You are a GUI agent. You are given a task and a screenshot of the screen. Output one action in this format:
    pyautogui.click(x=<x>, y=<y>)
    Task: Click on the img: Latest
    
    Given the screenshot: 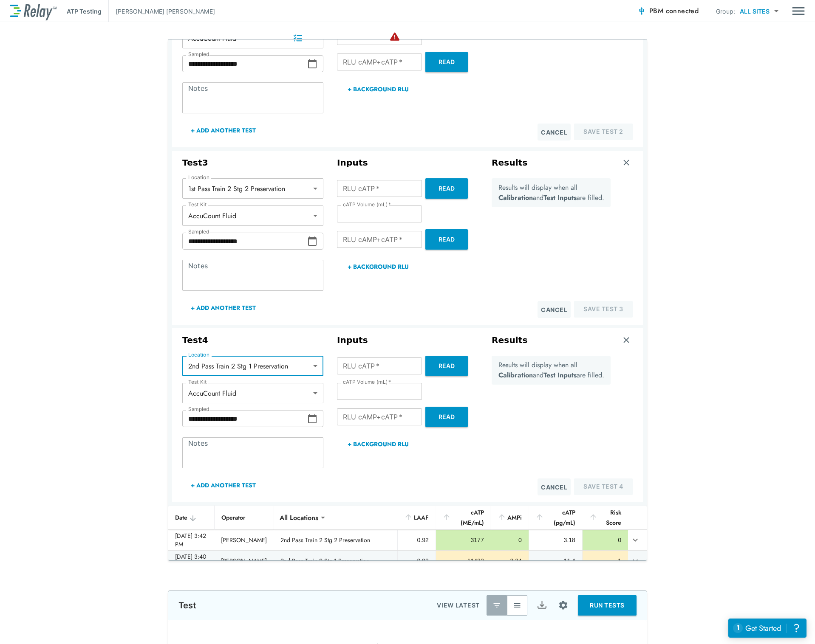 What is the action you would take?
    pyautogui.click(x=497, y=605)
    